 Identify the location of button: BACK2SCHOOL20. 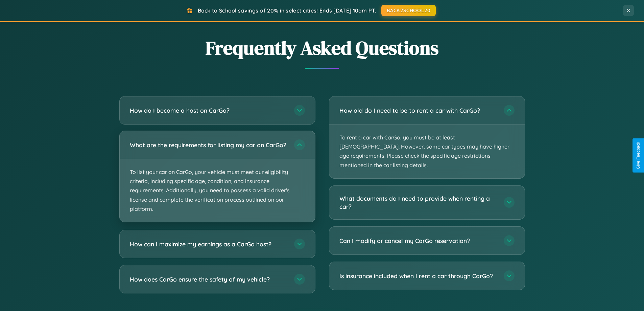
(409, 11).